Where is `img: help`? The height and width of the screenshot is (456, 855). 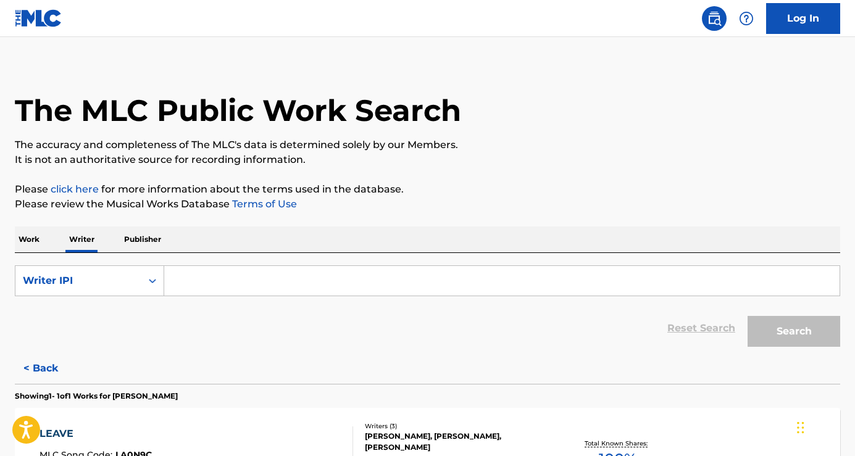
img: help is located at coordinates (746, 19).